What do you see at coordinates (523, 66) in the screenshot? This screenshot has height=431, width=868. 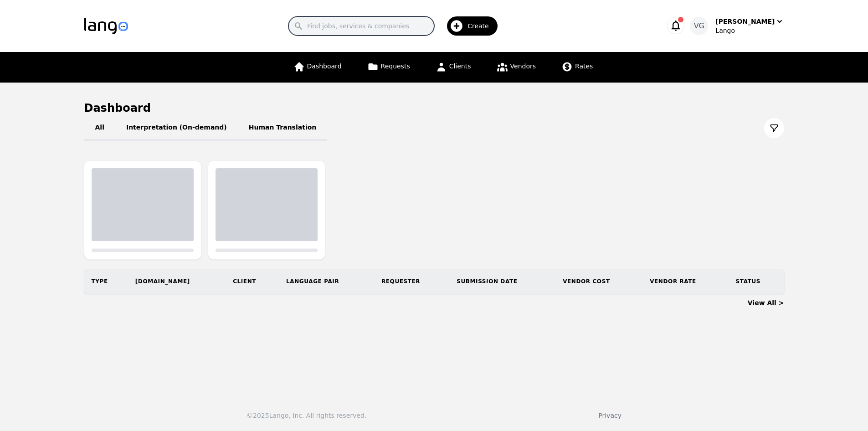 I see `span: Vendors` at bounding box center [523, 66].